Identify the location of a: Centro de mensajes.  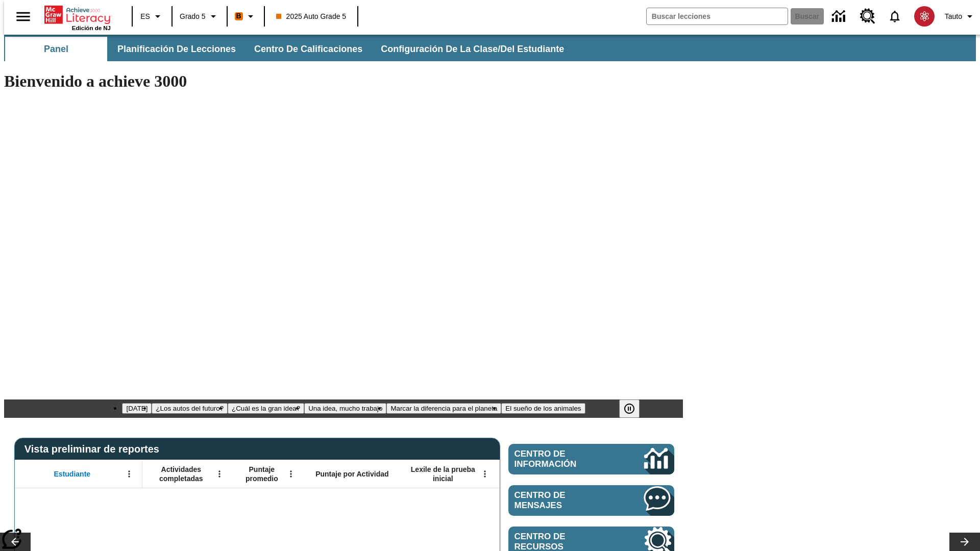
(591, 501).